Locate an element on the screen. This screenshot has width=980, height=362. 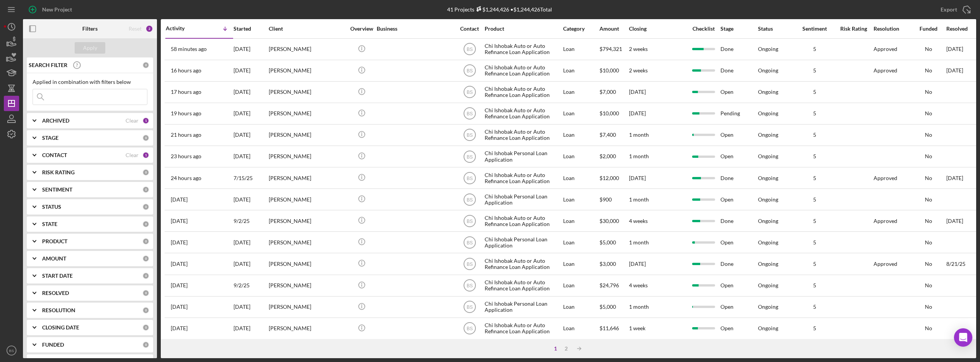
span: $24,796 is located at coordinates (609, 285).